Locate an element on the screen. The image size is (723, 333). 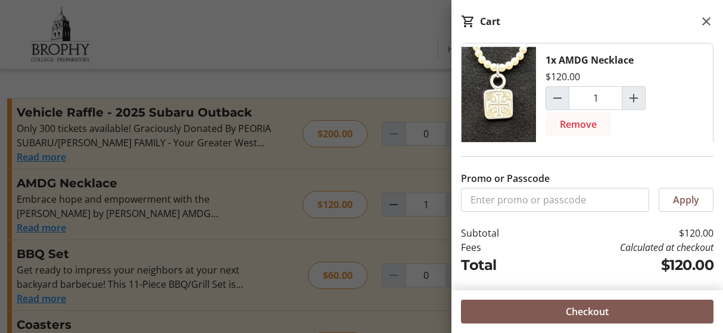
input: AMDG Necklace Quantity is located at coordinates (595, 98).